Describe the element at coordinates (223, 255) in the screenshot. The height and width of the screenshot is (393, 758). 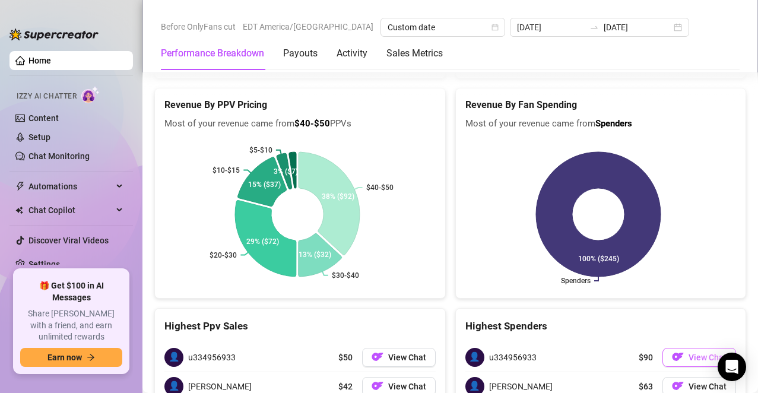
I see `text: $20-$30` at that location.